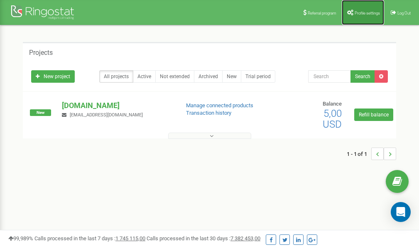 This screenshot has height=249, width=419. I want to click on span: New, so click(40, 113).